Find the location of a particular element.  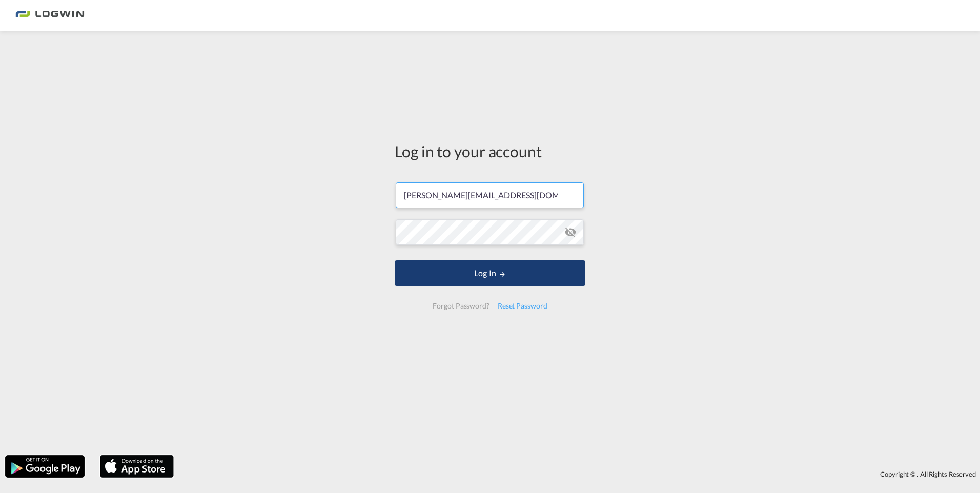

div: Log in to your account is located at coordinates (490, 151).